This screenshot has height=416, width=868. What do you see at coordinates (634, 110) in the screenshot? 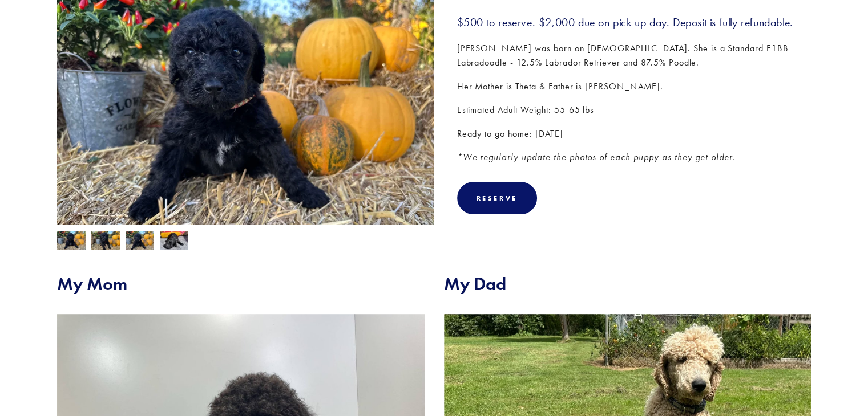
I see `p: Estimated Adult Weight: 55-65 lbs` at bounding box center [634, 110].